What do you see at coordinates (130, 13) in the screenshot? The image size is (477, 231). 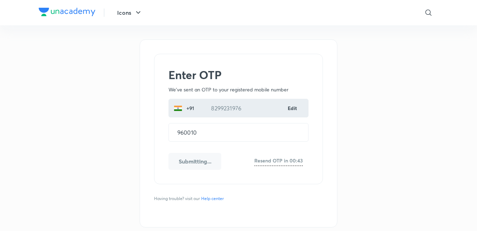 I see `button: Icons` at bounding box center [130, 13].